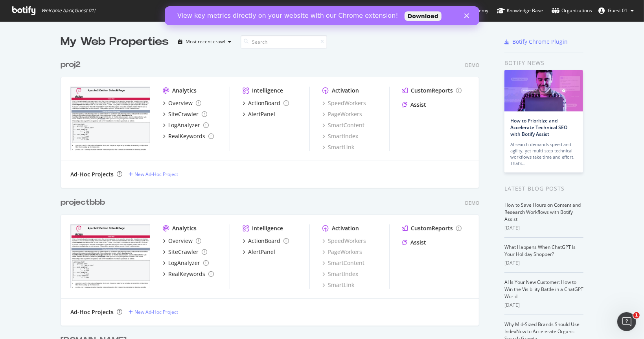 The width and height of the screenshot is (644, 339). I want to click on button: Guest 01, so click(616, 11).